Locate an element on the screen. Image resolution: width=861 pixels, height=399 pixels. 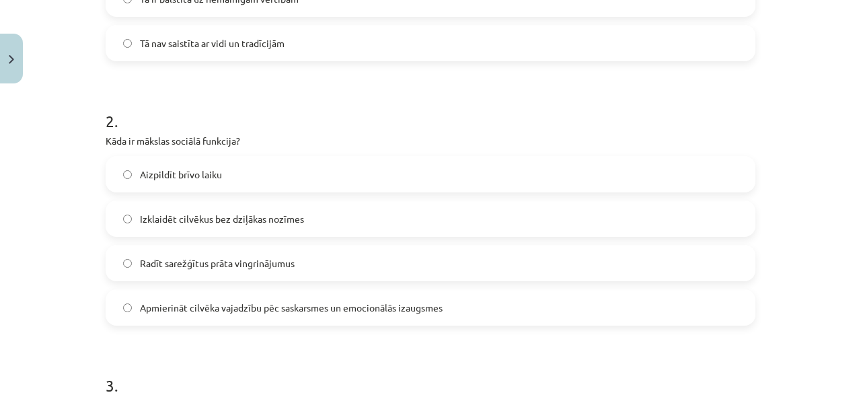
p: Kāda ir mākslas sociālā funkcija? is located at coordinates (431, 141).